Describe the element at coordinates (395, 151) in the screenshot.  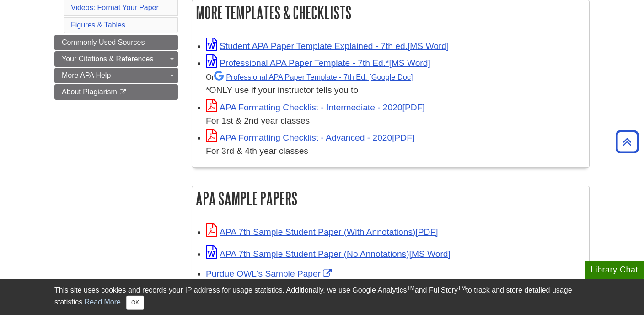
I see `div: For 3rd & 4th year classes` at that location.